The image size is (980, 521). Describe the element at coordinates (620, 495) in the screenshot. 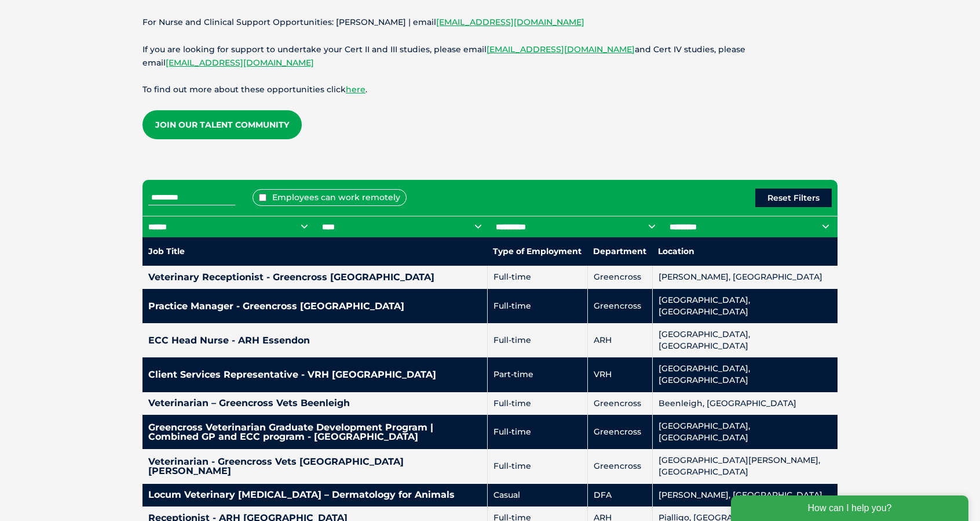

I see `td: DFA` at that location.